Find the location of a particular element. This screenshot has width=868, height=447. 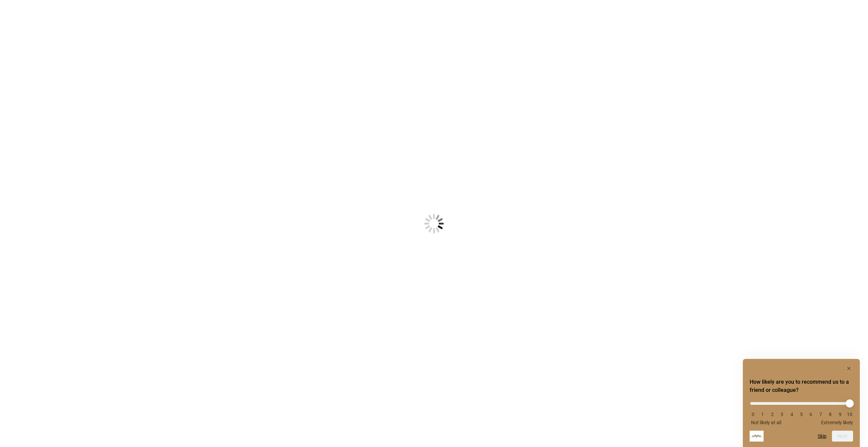

button: Next question is located at coordinates (843, 436).